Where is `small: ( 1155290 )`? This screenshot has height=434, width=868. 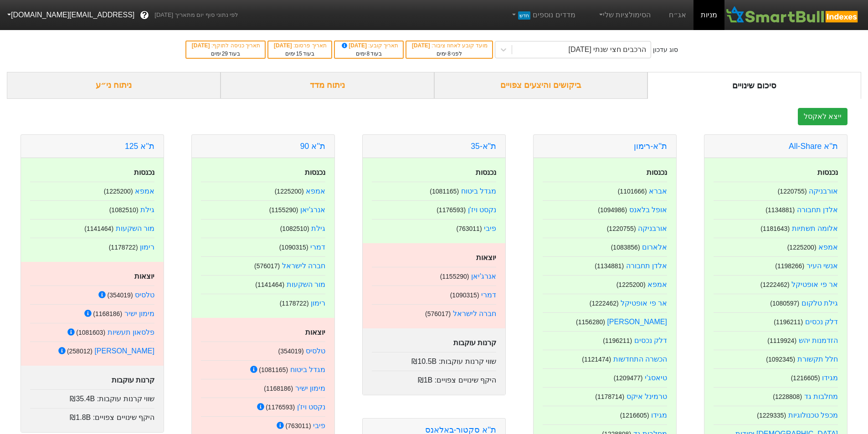
small: ( 1155290 ) is located at coordinates (284, 210).